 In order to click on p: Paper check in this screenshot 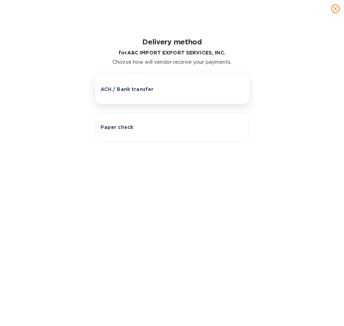, I will do `click(117, 127)`.